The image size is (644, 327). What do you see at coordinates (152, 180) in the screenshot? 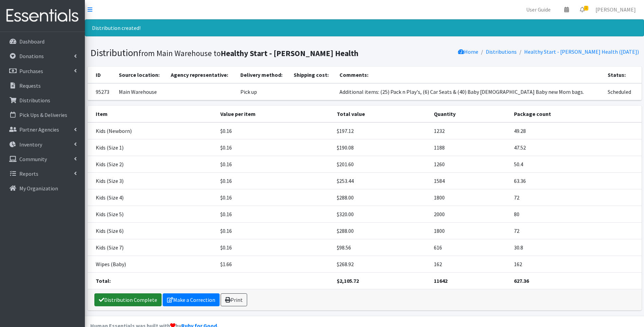
I see `td: Kids (Size 3)` at bounding box center [152, 180].